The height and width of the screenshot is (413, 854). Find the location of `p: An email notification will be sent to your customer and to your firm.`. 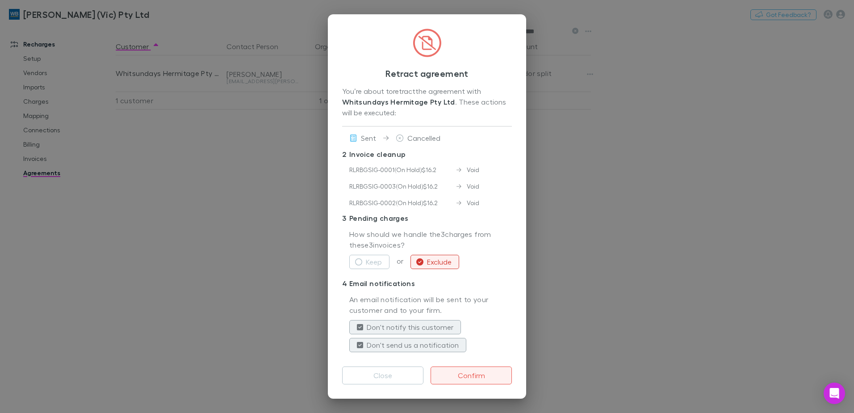

p: An email notification will be sent to your customer and to your firm. is located at coordinates (431, 305).